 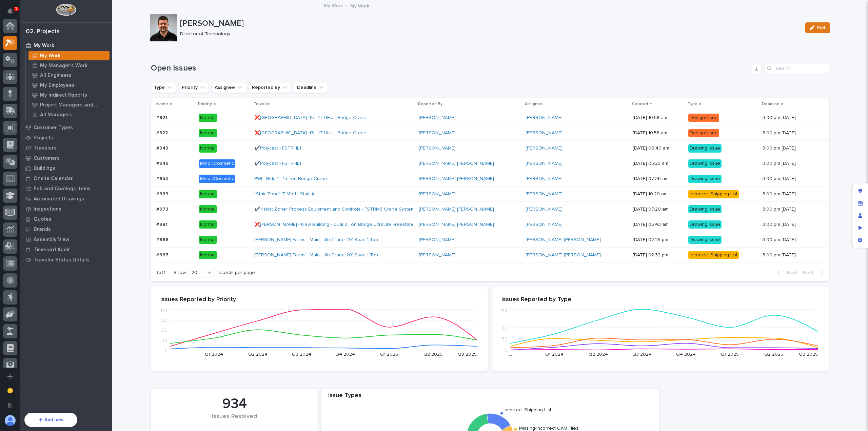 What do you see at coordinates (165, 321) in the screenshot?
I see `tspan: 90` at bounding box center [165, 321].